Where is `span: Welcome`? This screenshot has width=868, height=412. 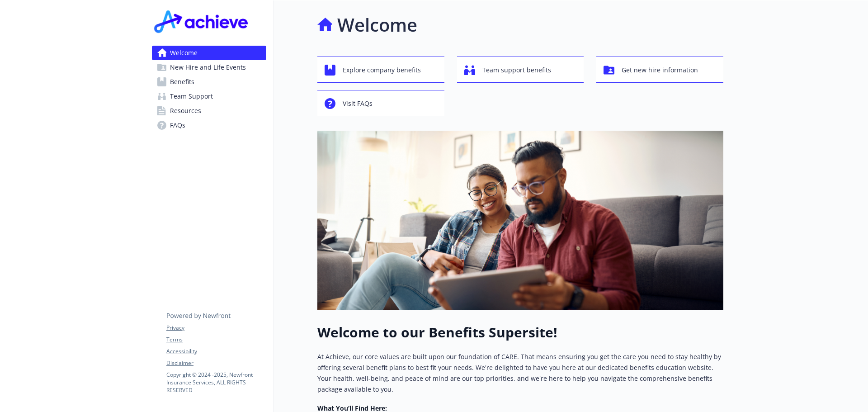 span: Welcome is located at coordinates (183, 52).